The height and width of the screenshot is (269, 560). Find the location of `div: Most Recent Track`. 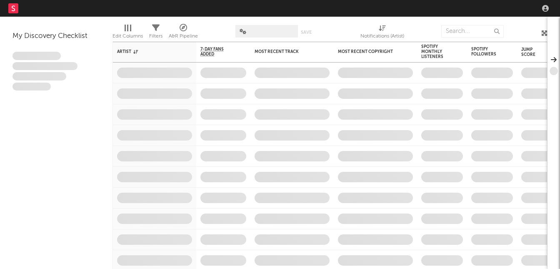

div: Most Recent Track is located at coordinates (286, 52).